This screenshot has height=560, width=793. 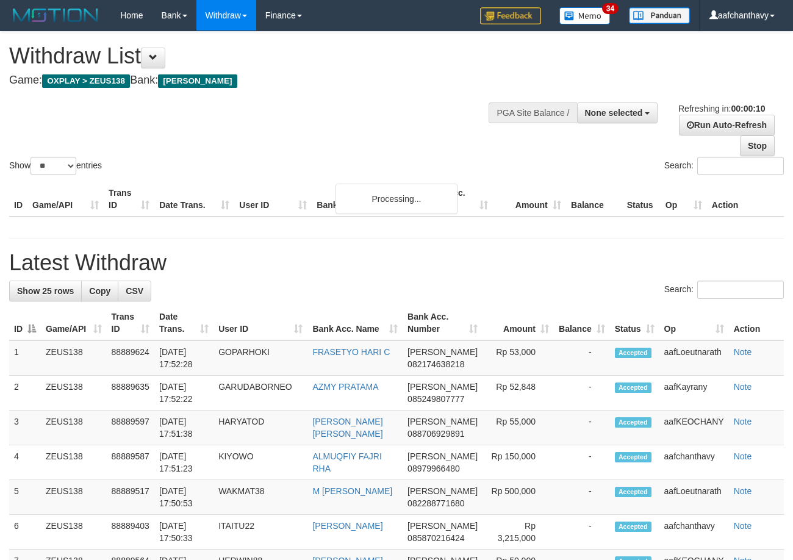 What do you see at coordinates (134, 291) in the screenshot?
I see `a: CSV` at bounding box center [134, 291].